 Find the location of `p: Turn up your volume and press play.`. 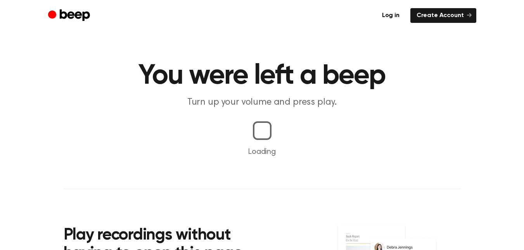

p: Turn up your volume and press play. is located at coordinates (262, 102).